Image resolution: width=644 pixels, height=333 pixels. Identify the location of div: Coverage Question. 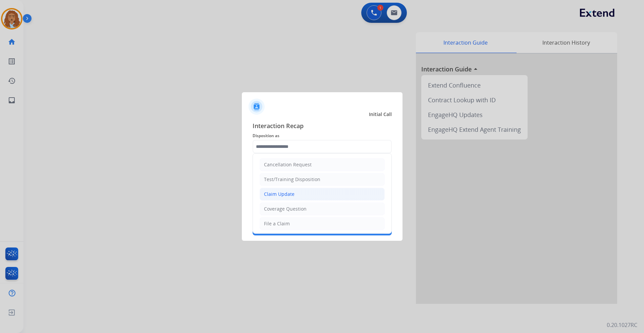
(285, 209).